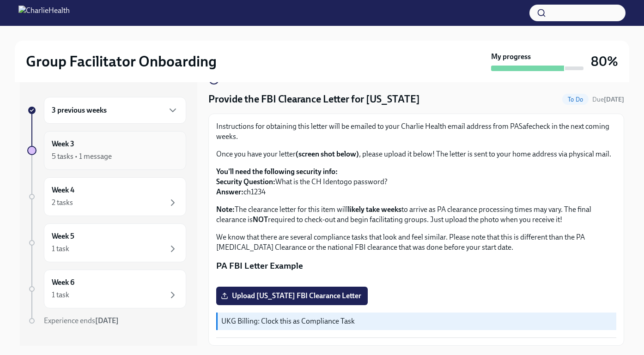 This screenshot has width=644, height=355. I want to click on p: Instructions for obtaining this letter will be emailed to your Charlie Health email address from ..., so click(416, 131).